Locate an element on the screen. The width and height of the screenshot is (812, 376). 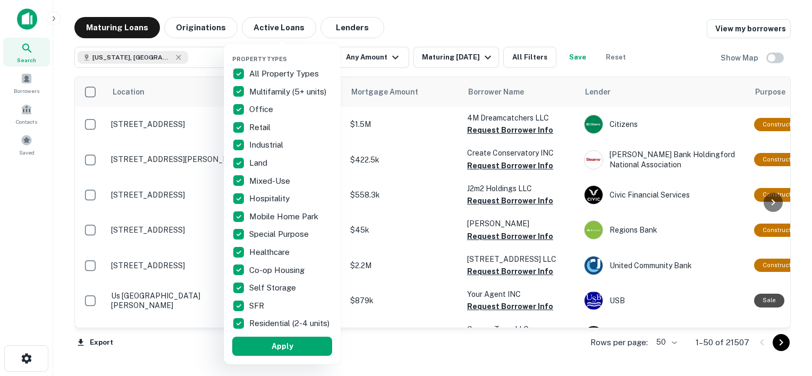
div: Chat Widget is located at coordinates (785, 317).